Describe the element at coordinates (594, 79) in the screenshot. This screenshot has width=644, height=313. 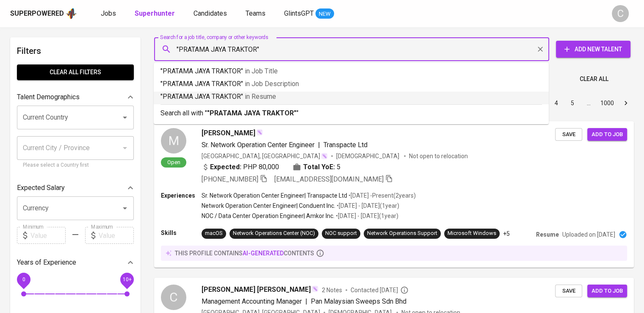
I see `button: Clear All` at that location.